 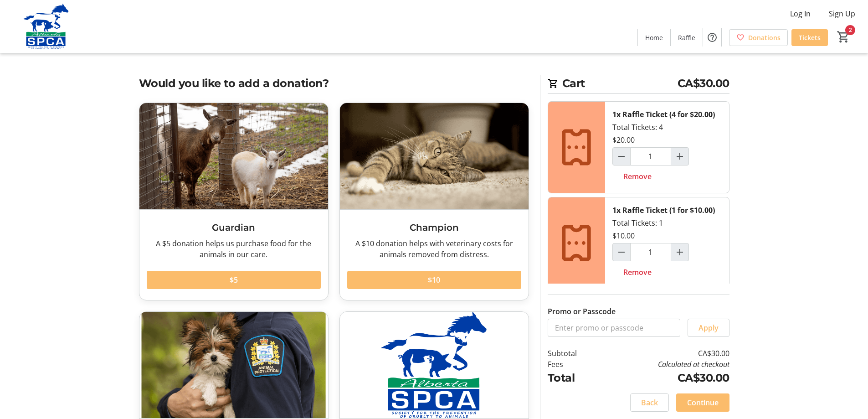 I want to click on input: Enter promo or passcode, so click(x=614, y=328).